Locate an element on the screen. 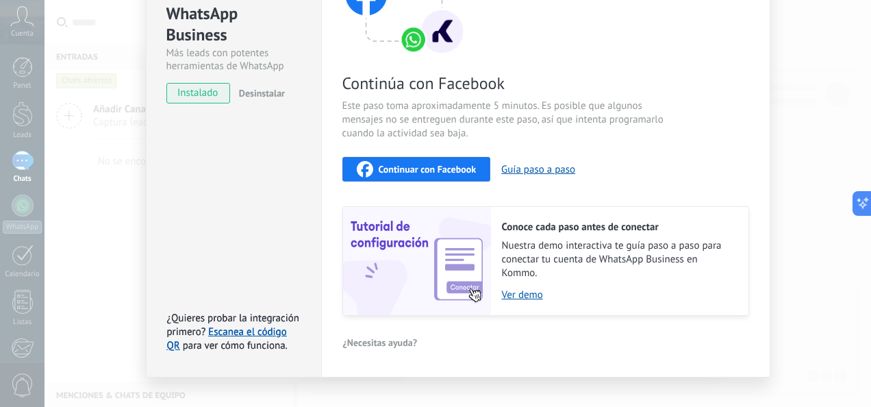 The height and width of the screenshot is (407, 871). h2: Conoce cada paso antes de conectar is located at coordinates (619, 227).